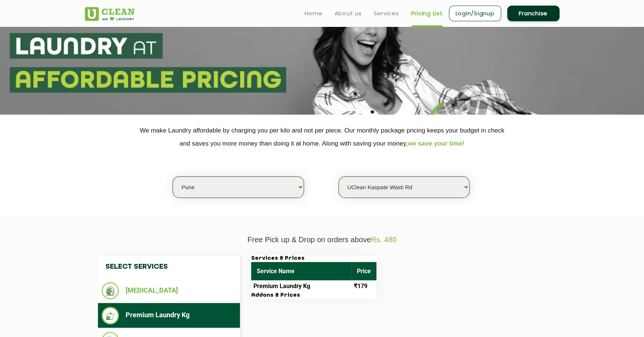  I want to click on img: Dry Cleaning, so click(110, 291).